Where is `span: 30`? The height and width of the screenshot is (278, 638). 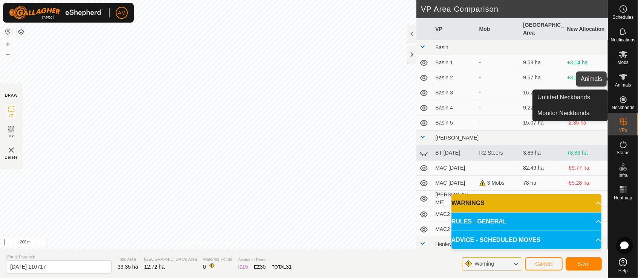 span: 30 is located at coordinates (263, 267).